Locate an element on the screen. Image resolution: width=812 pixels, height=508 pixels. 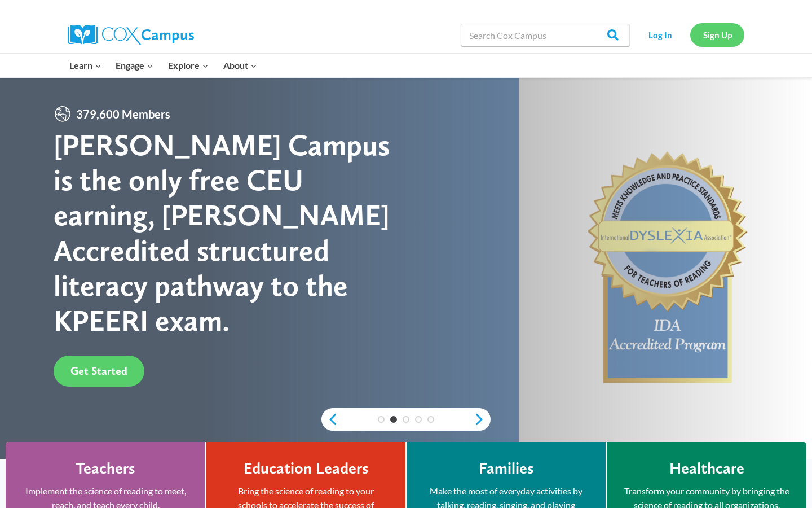
span: 379,600 Members is located at coordinates (123, 114).